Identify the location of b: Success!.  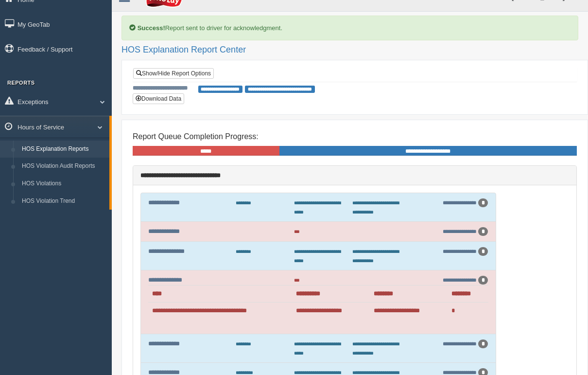
(151, 28).